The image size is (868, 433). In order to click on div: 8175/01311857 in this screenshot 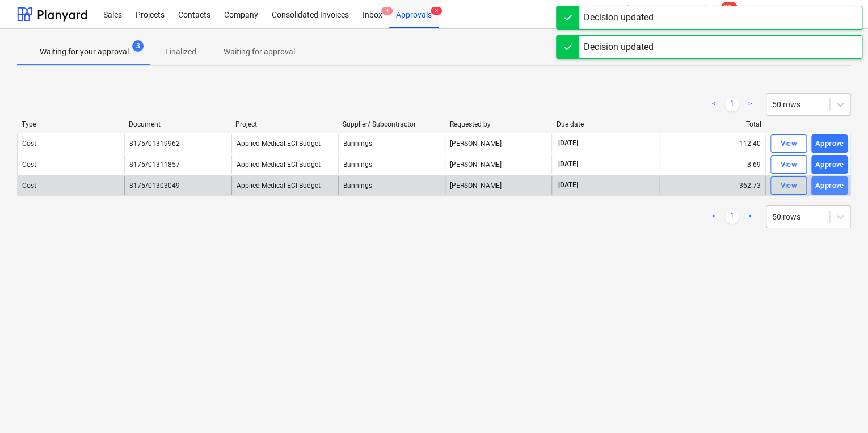, I will do `click(154, 165)`.